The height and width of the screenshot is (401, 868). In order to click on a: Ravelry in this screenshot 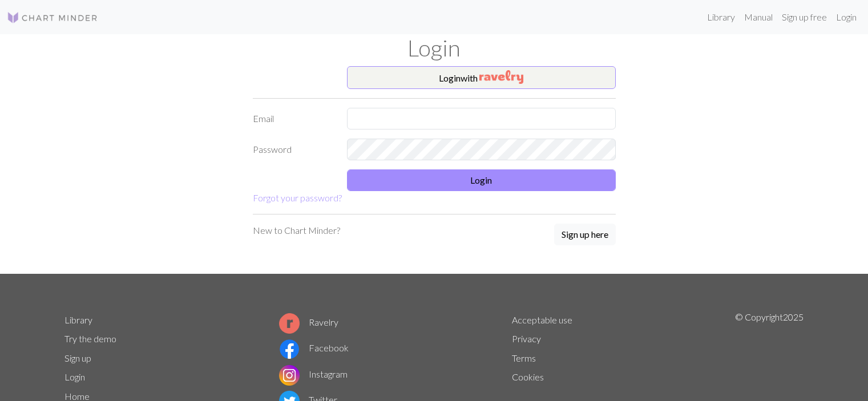, I will do `click(309, 322)`.